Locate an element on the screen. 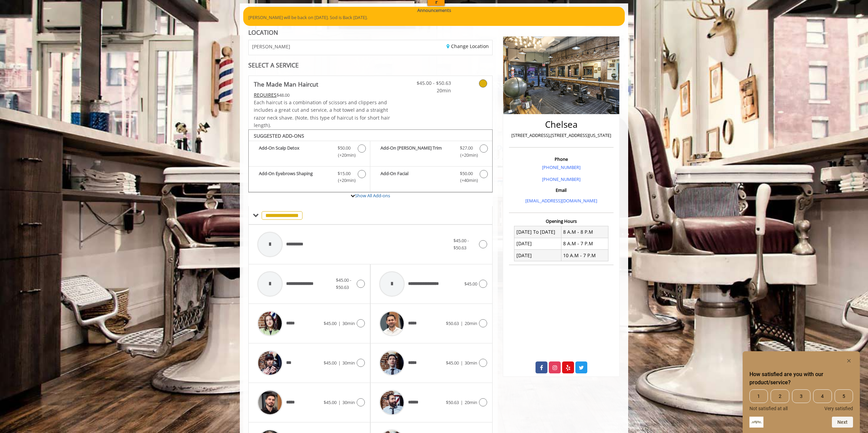  label: Add-On Beard Trim is located at coordinates (431, 152).